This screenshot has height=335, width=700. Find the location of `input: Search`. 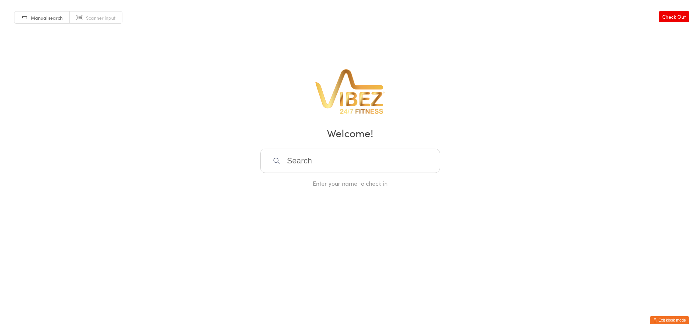

input: Search is located at coordinates (350, 161).